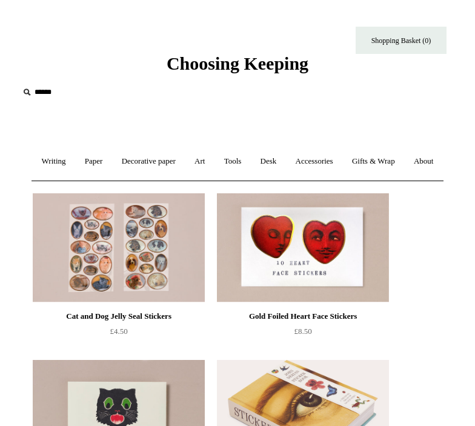  What do you see at coordinates (119, 248) in the screenshot?
I see `img: Cat and Dog Jelly Seal Stickers` at bounding box center [119, 248].